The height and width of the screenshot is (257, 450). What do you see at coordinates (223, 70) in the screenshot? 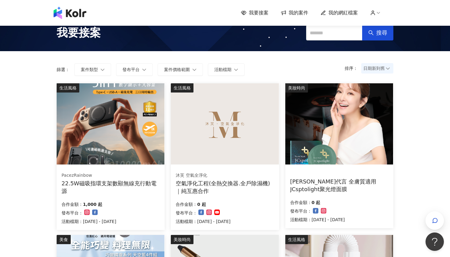
I see `span: 活動檔期` at bounding box center [223, 70].